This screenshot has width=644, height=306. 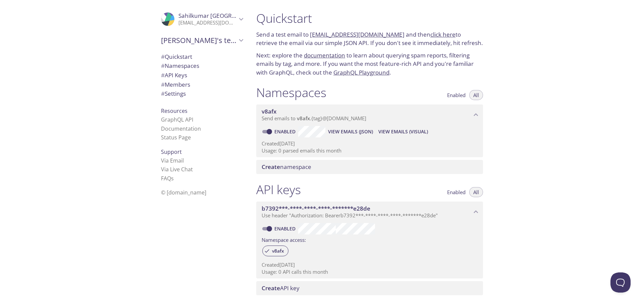 What do you see at coordinates (168, 178) in the screenshot?
I see `a: FAQ` at bounding box center [168, 178].